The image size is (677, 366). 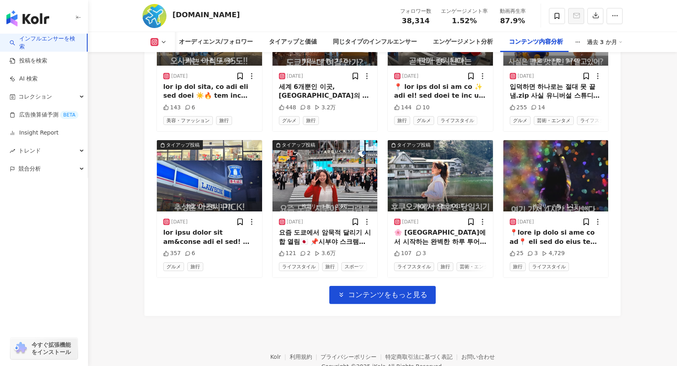 What do you see at coordinates (463, 42) in the screenshot?
I see `div: エンゲージメント分析` at bounding box center [463, 42].